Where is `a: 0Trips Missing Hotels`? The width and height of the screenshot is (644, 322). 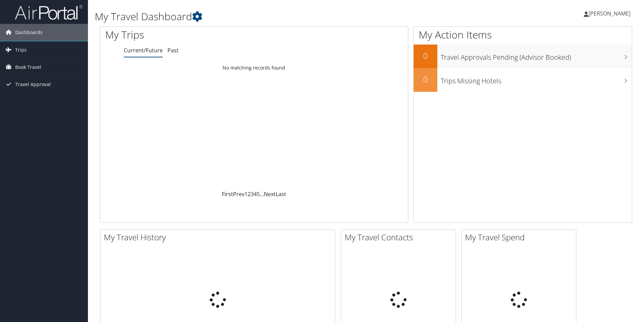
a: 0Trips Missing Hotels is located at coordinates (522, 80).